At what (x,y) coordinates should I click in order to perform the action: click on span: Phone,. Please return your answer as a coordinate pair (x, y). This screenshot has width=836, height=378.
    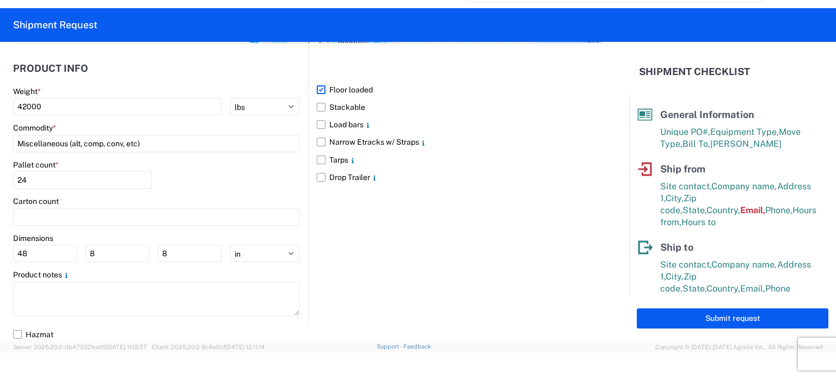
    Looking at the image, I should click on (779, 210).